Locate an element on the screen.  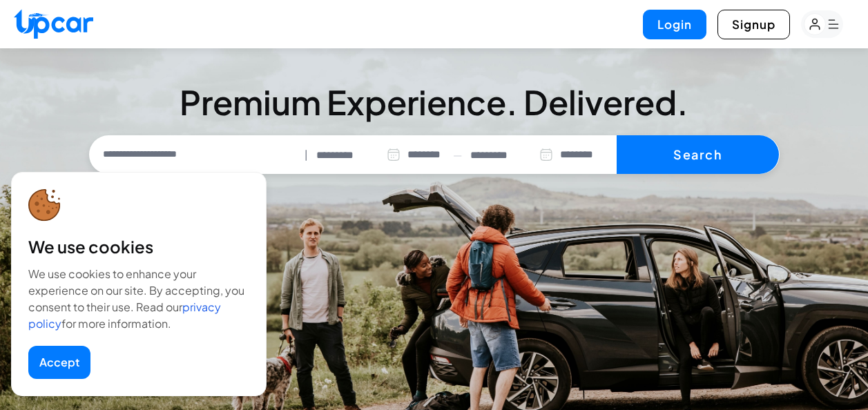
img: Upcar Logo is located at coordinates (53, 24).